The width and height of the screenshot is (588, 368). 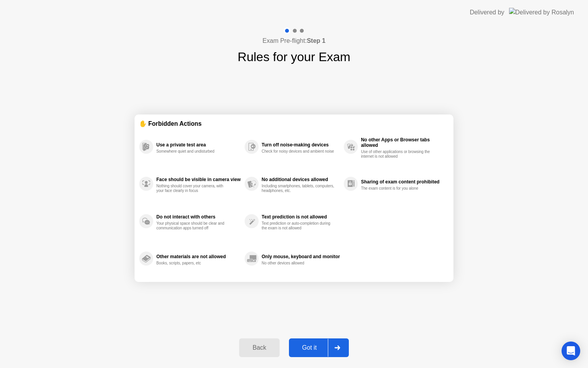 What do you see at coordinates (298, 226) in the screenshot?
I see `div: Text prediction or auto-completion during the exam is not allowed` at bounding box center [298, 226].